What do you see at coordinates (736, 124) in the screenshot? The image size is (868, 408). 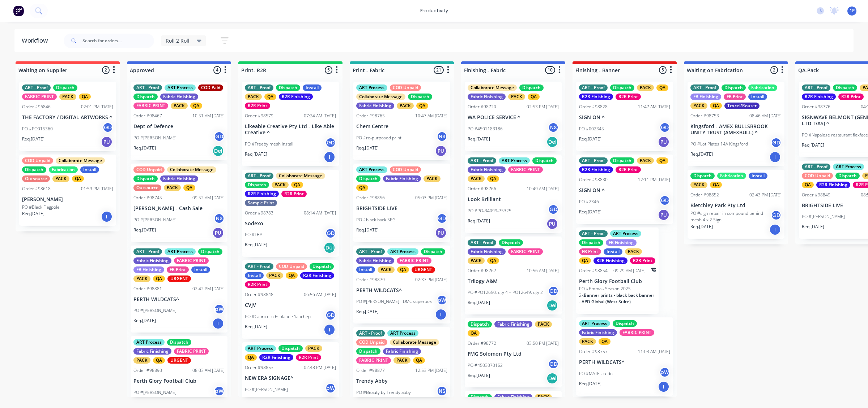 I see `div: ART - ProofDispatchFabricationFB FinishingFB PrintInstallPACKQATexcel/RouterOrder #9875308:46 AM ...` at bounding box center [736, 124].